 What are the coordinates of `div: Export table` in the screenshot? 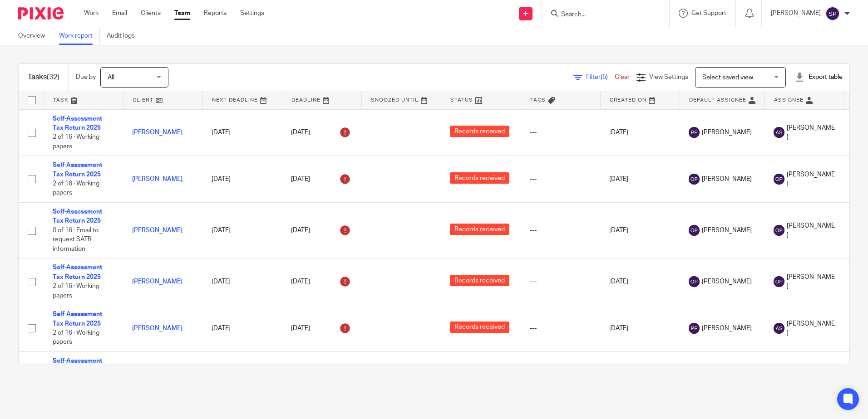 It's located at (819, 77).